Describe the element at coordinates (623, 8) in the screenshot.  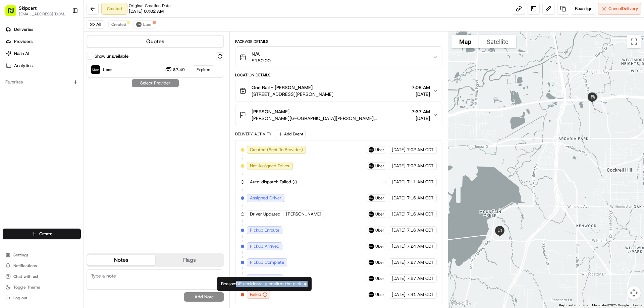
I see `span: Cancel Delivery` at that location.